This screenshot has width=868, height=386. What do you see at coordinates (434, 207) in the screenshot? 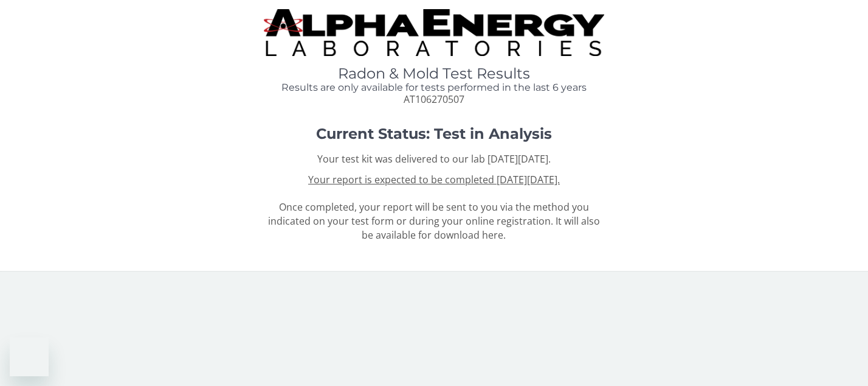
I see `span: Once completed, your report will be sent to you via the method you indicated on your test form or...` at bounding box center [434, 207].